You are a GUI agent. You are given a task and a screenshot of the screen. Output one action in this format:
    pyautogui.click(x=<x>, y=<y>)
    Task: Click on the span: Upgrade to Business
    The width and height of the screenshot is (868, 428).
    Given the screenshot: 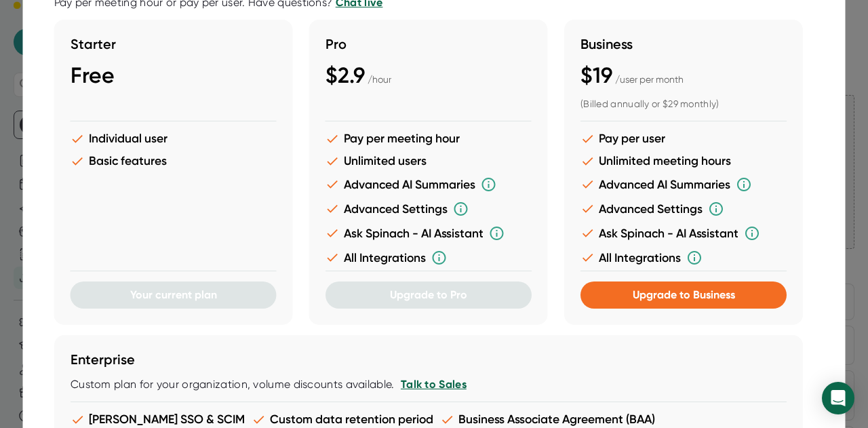 What is the action you would take?
    pyautogui.click(x=683, y=294)
    